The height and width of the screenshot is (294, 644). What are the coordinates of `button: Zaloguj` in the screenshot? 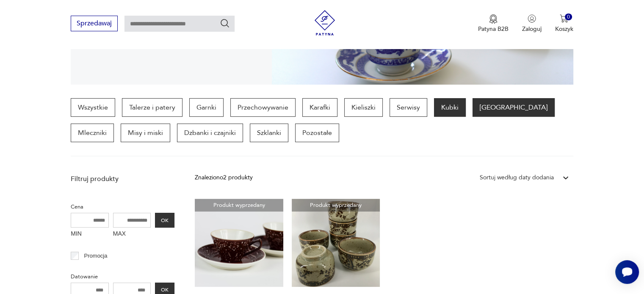 It's located at (532, 24).